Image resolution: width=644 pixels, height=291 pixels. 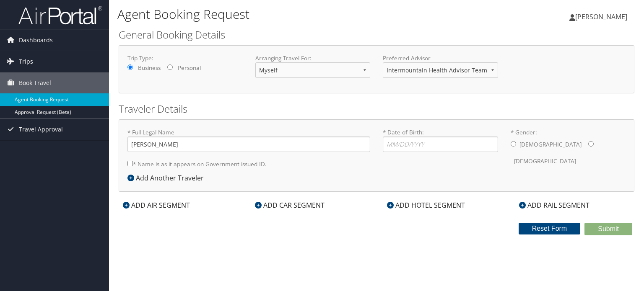 I want to click on button: Submit, so click(x=608, y=229).